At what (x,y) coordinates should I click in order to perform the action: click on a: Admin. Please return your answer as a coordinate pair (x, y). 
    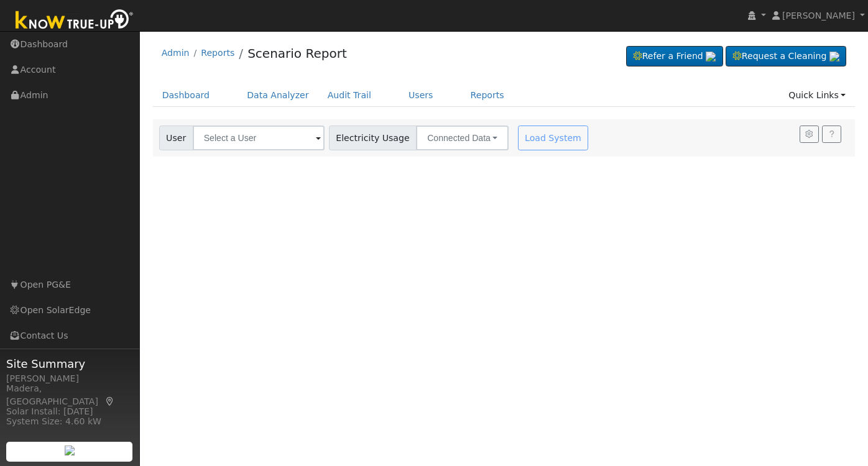
    Looking at the image, I should click on (176, 52).